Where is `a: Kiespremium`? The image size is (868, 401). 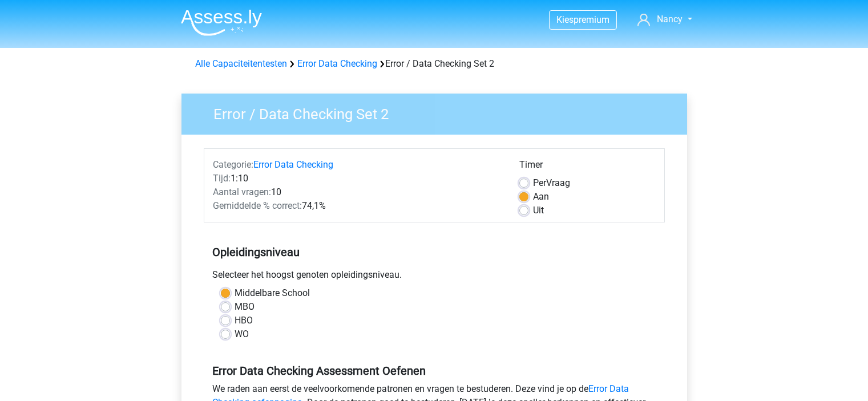
a: Kiespremium is located at coordinates (583, 19).